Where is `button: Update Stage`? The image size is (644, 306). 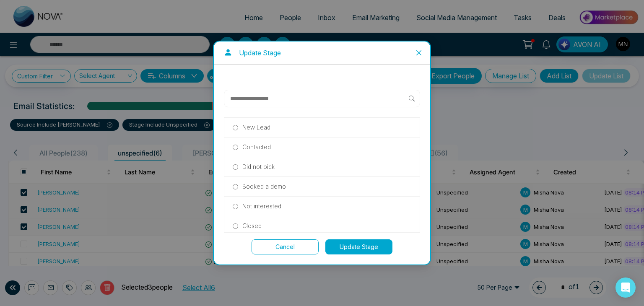 button: Update Stage is located at coordinates (359, 247).